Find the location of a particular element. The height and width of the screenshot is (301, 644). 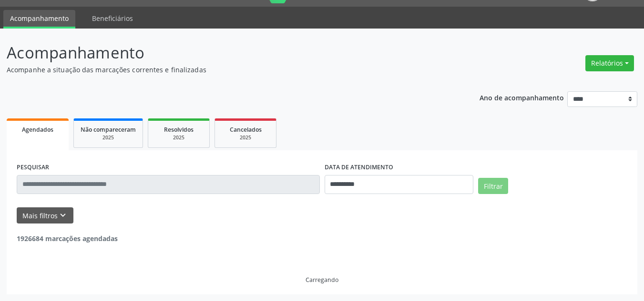

a: Acompanhamento is located at coordinates (39, 19).